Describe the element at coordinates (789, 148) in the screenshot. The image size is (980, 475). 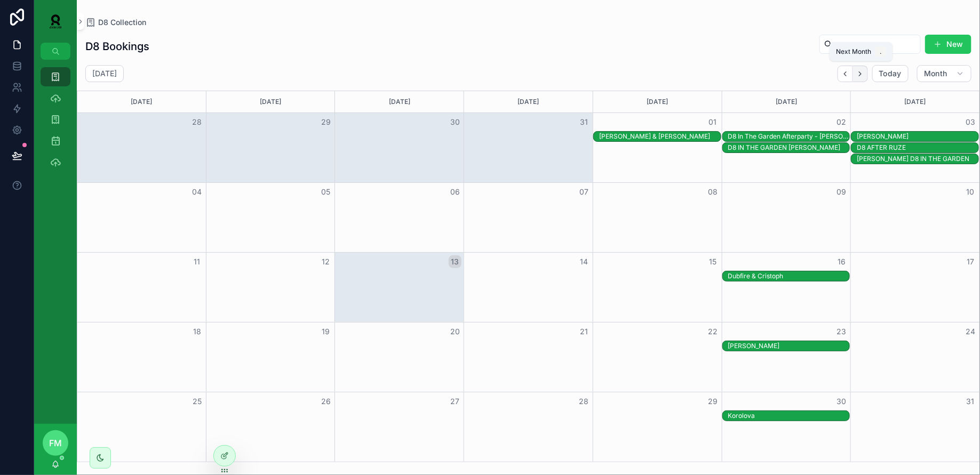
I see `div: D8 IN THE GARDEN CHRIS STUSSY` at that location.